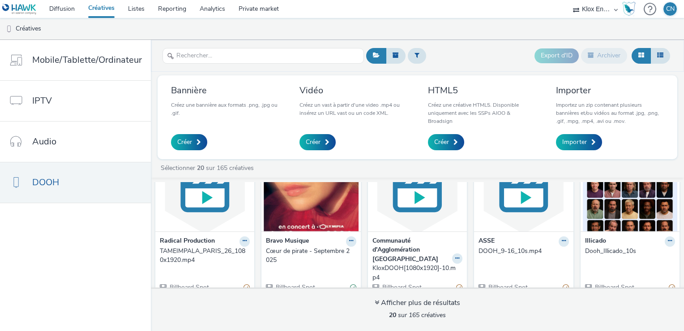 This screenshot has height=331, width=684. What do you see at coordinates (579, 142) in the screenshot?
I see `a: Importer` at bounding box center [579, 142].